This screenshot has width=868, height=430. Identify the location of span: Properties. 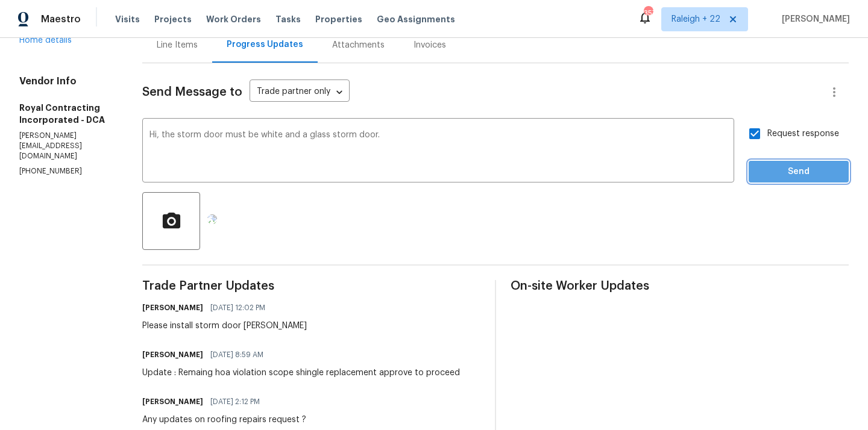
(339, 19).